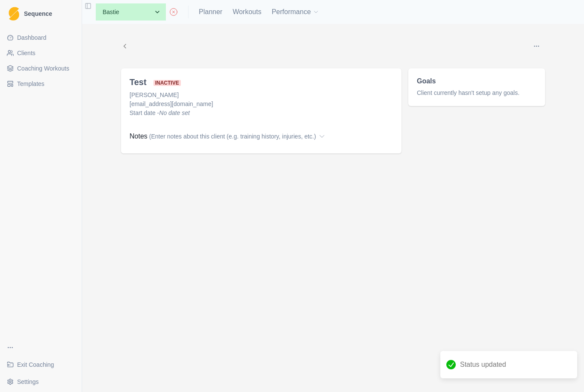 The height and width of the screenshot is (392, 584). I want to click on a: Planner, so click(210, 12).